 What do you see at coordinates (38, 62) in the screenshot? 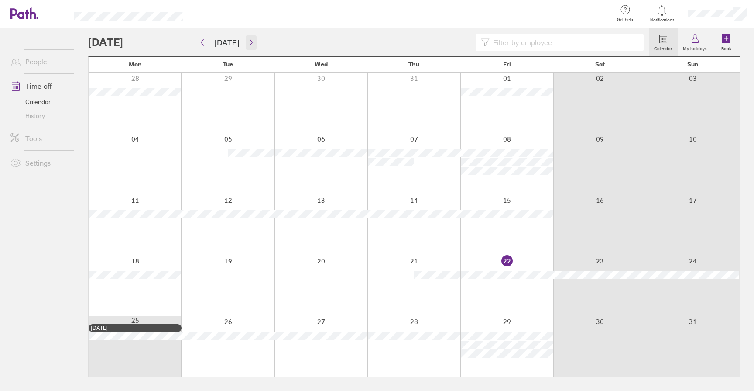
I see `a: People` at bounding box center [38, 62].